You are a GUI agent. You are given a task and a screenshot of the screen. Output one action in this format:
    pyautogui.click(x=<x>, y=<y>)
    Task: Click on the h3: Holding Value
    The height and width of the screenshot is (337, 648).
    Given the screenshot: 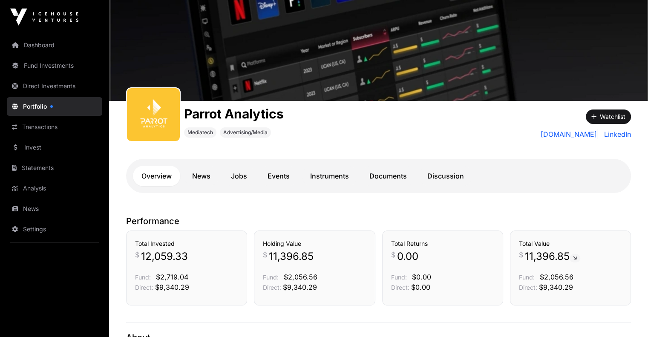 What is the action you would take?
    pyautogui.click(x=314, y=244)
    